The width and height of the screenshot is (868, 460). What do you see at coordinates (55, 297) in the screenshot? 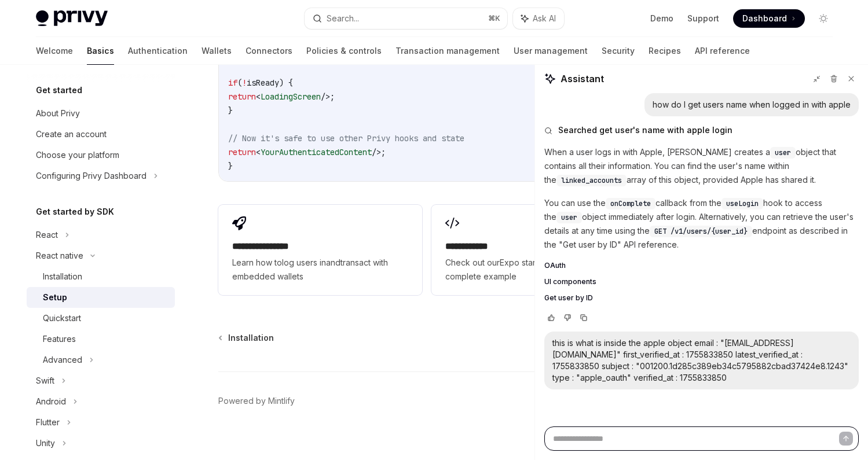
I see `div: Setup` at bounding box center [55, 297].